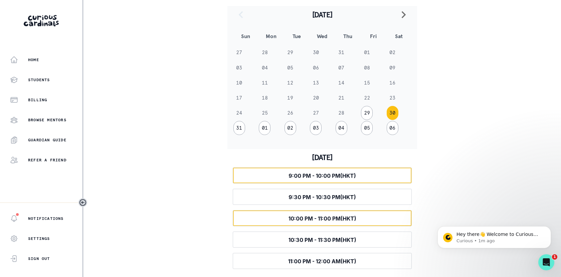 This screenshot has width=561, height=277. What do you see at coordinates (322, 218) in the screenshot?
I see `span: 10:00 PM - 11:00 PM (HKT)` at bounding box center [322, 218].